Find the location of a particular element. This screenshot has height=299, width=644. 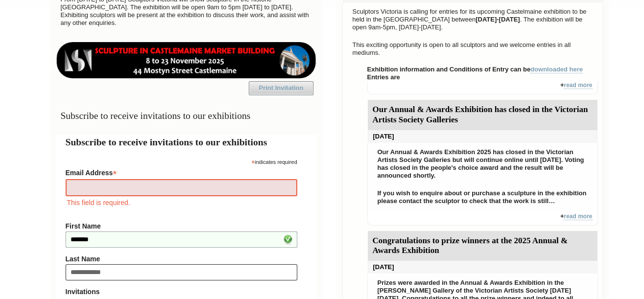

label: Last Name is located at coordinates (181, 259).